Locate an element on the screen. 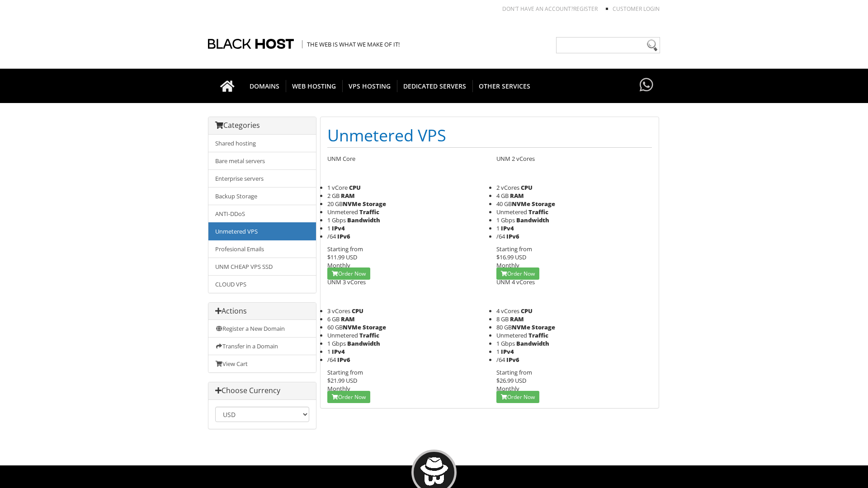  a: Go to homepage is located at coordinates (227, 86).